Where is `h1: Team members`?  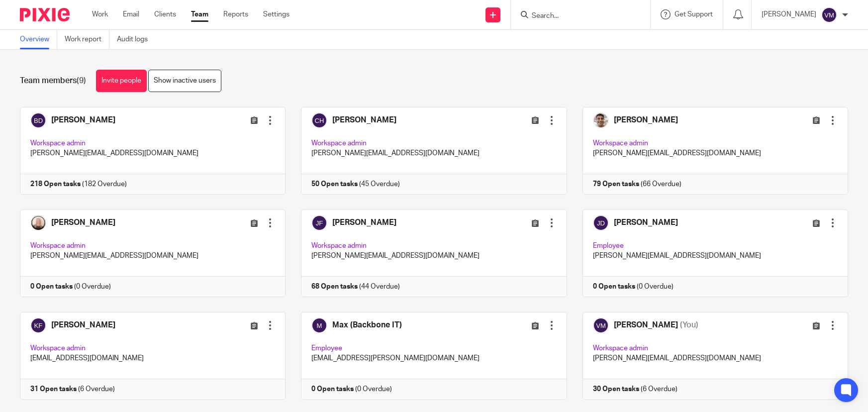 h1: Team members is located at coordinates (53, 81).